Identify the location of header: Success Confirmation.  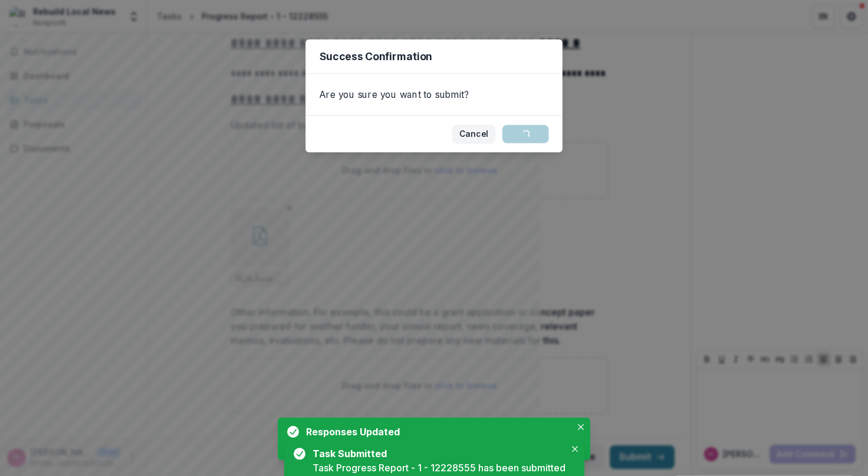
(434, 57).